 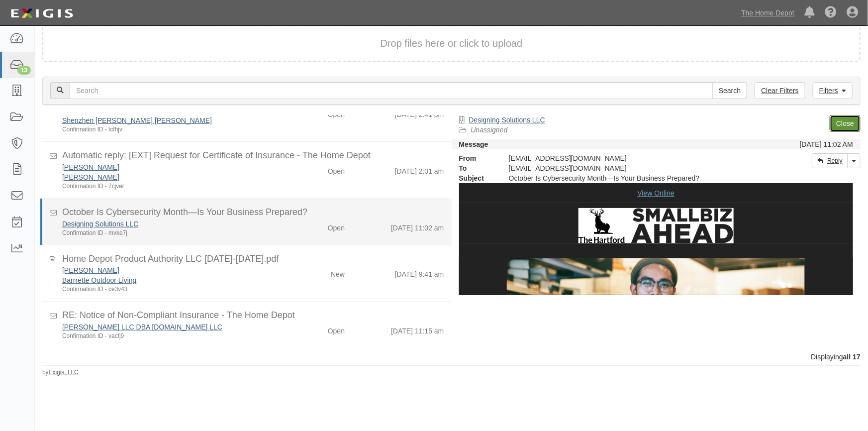 I want to click on div: Home Depot Product Authority LLC 2025-2026.pdf, so click(x=253, y=259).